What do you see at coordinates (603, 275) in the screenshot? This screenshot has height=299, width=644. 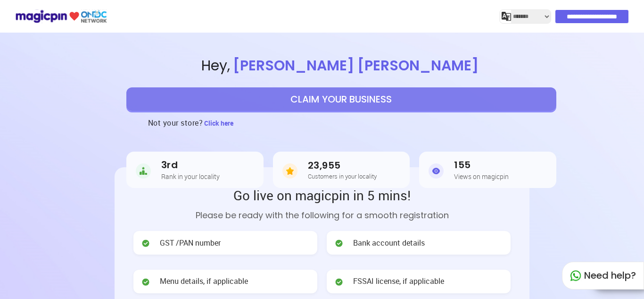 I see `div: Need help?` at bounding box center [603, 275].